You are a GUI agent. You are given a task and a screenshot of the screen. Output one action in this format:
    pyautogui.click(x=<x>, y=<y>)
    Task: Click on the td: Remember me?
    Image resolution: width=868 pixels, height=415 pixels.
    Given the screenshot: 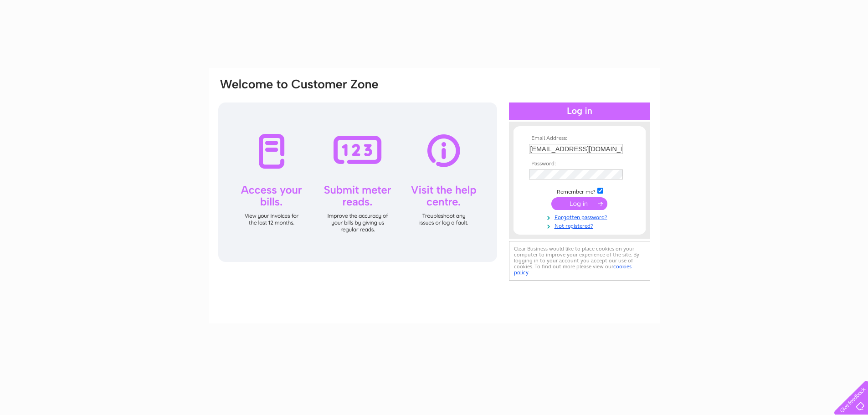 What is the action you would take?
    pyautogui.click(x=580, y=191)
    